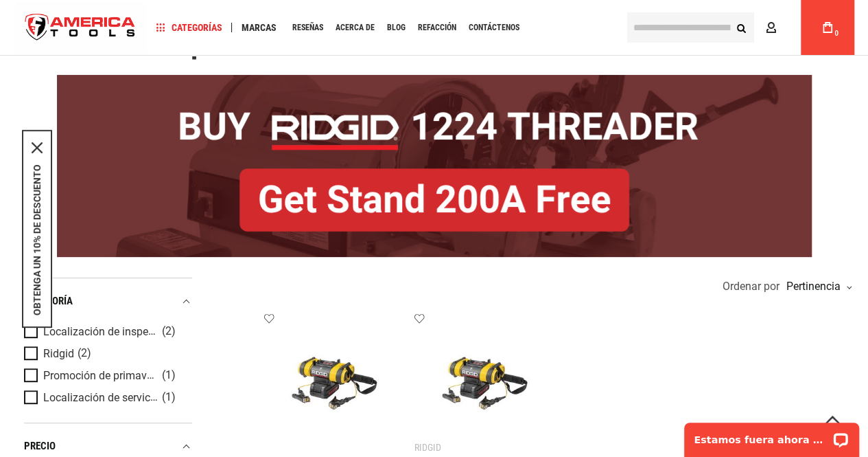 Image resolution: width=868 pixels, height=457 pixels. I want to click on button: Abrir el widget de chat LiveChat, so click(166, 26).